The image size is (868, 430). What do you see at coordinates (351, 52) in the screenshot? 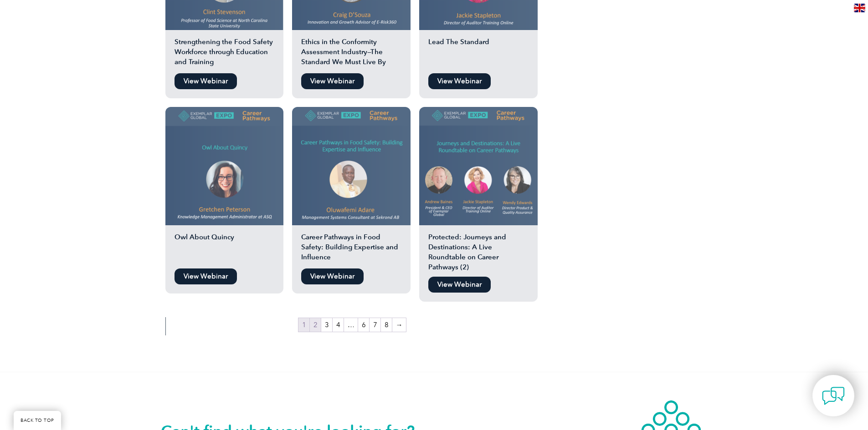
I see `h2: Ethics in the Conformity Assessment Industry—The Standard We Must Live By` at bounding box center [351, 52].